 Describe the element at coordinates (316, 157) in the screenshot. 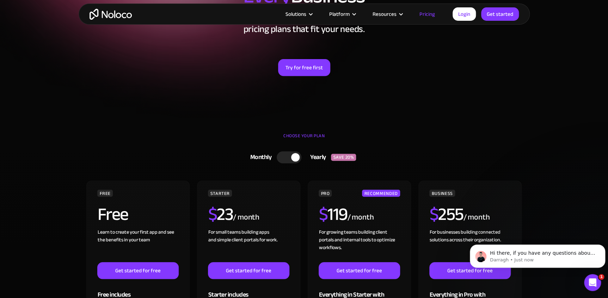

I see `div: Yearly` at that location.